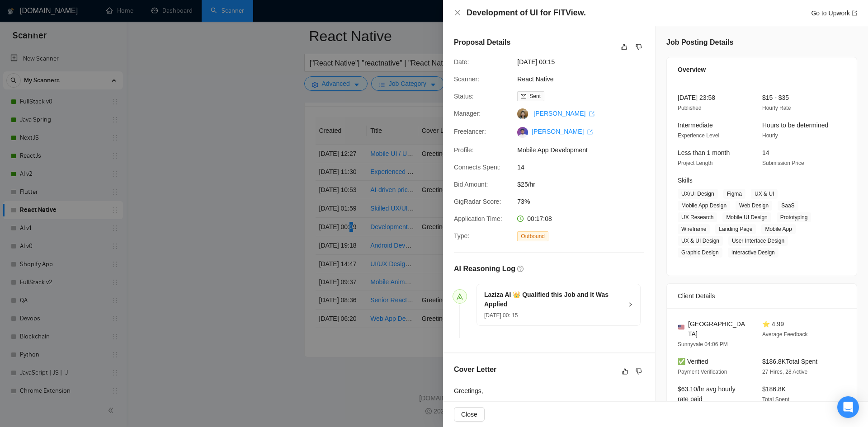  What do you see at coordinates (459, 296) in the screenshot?
I see `span: send` at bounding box center [459, 296].